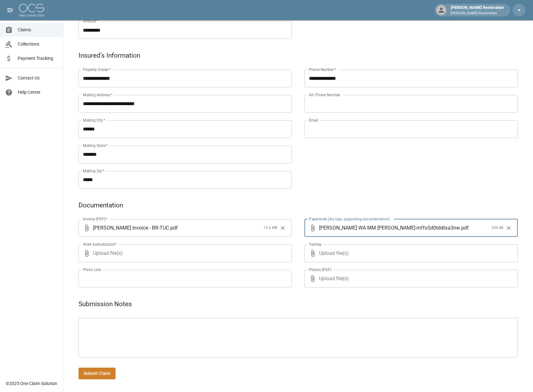 Image resolution: width=533 pixels, height=392 pixels. What do you see at coordinates (325, 95) in the screenshot?
I see `label: Alt. Phone Number` at bounding box center [325, 95].